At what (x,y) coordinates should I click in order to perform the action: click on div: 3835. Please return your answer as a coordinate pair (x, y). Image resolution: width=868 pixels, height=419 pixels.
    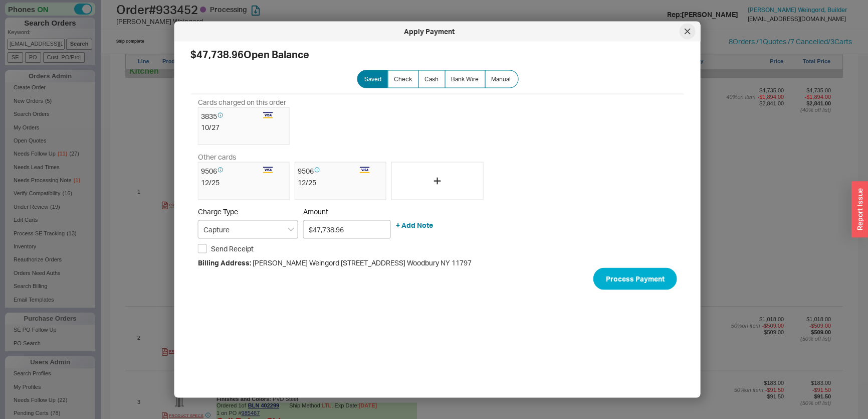
    Looking at the image, I should click on (230, 116).